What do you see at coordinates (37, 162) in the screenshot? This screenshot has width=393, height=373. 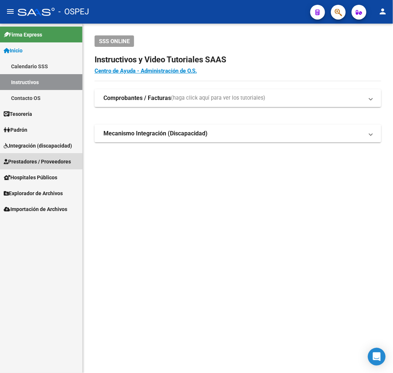 I see `span: Prestadores / Proveedores` at bounding box center [37, 162].